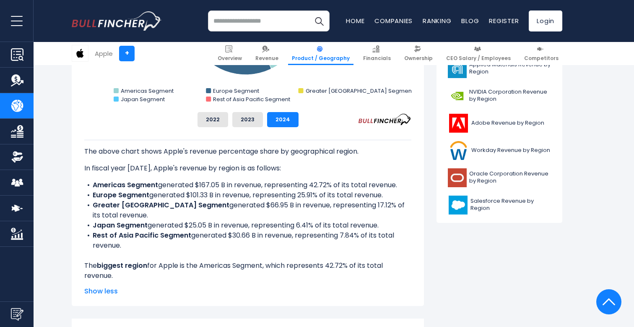  What do you see at coordinates (377, 53) in the screenshot?
I see `a: Financials` at bounding box center [377, 53].